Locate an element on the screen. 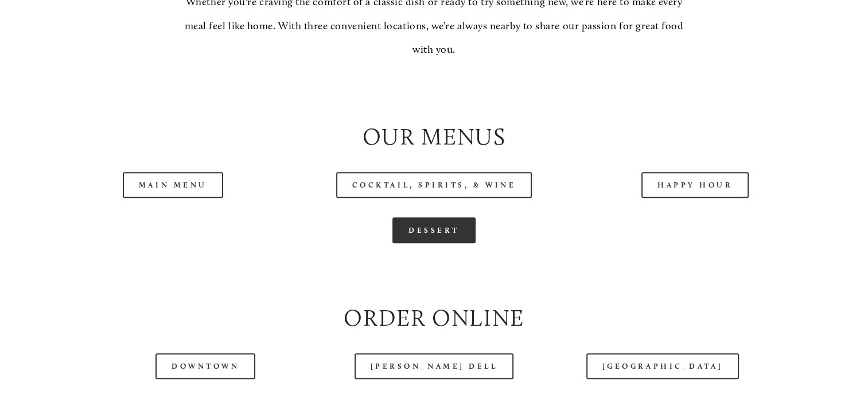  h2: Order Online is located at coordinates (433, 317).